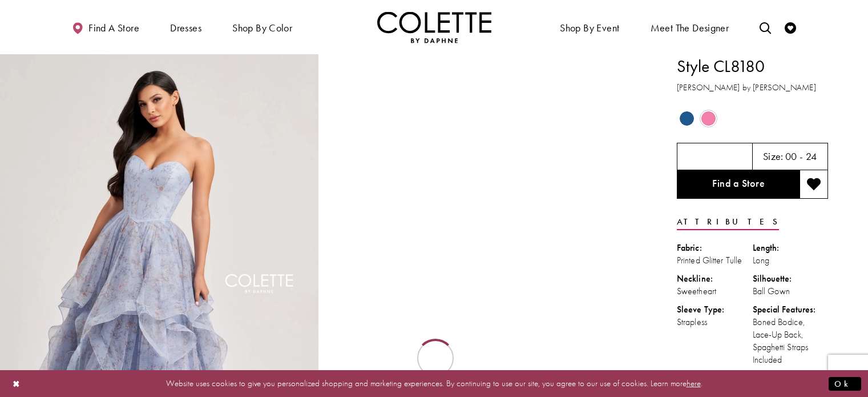 This screenshot has height=397, width=868. What do you see at coordinates (790, 278) in the screenshot?
I see `div: Silhouette:` at bounding box center [790, 278].